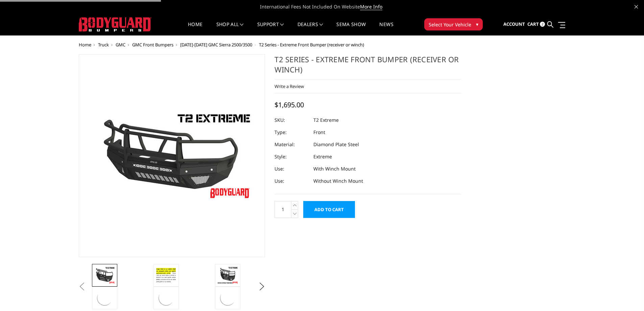  I want to click on button: Select Your Vehicle, so click(454, 24).